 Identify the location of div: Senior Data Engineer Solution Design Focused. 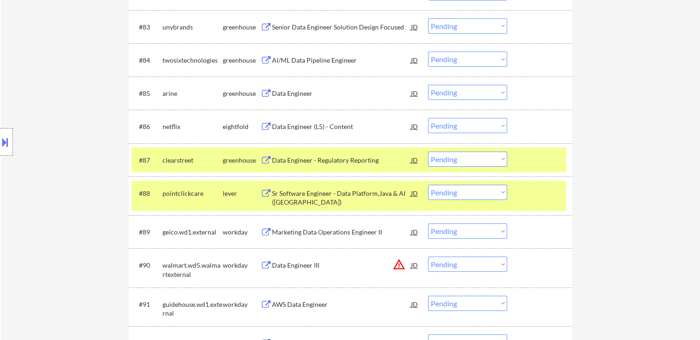
(341, 27).